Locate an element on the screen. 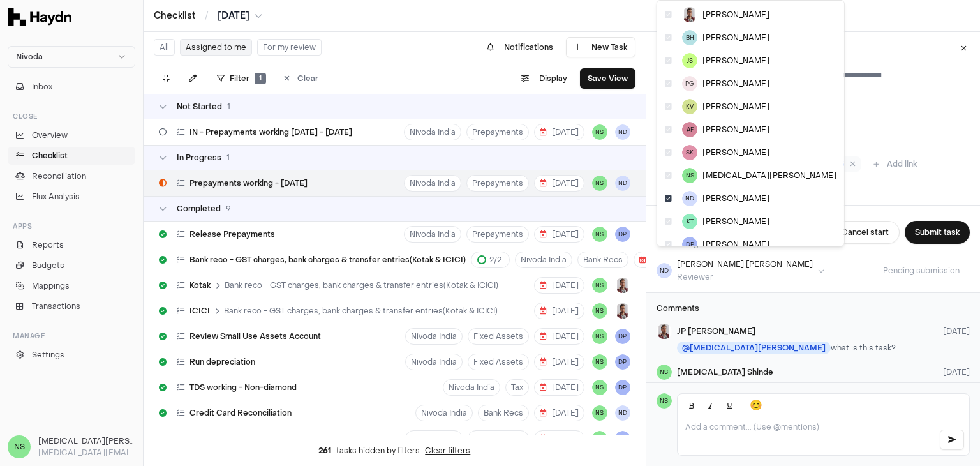 Image resolution: width=980 pixels, height=466 pixels. span: BH is located at coordinates (690, 37).